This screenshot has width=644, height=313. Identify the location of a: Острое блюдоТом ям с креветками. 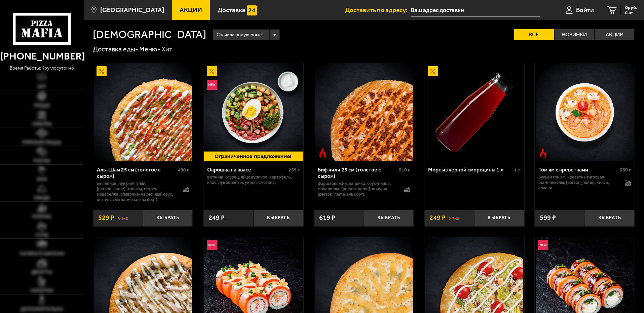
(584, 112).